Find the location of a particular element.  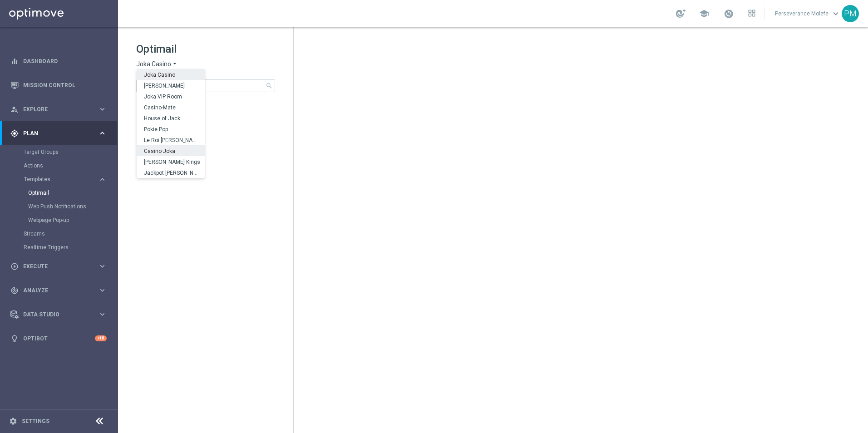

button: play_circle_outline Execute keyboard_arrow_right is located at coordinates (59, 266).